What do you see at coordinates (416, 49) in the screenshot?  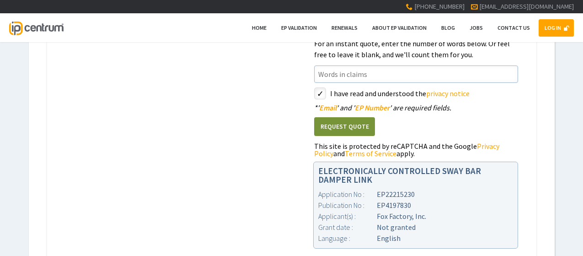 I see `p: For an instant quote, enter the number of words below. Or feel free to leave it blank, and we'll ...` at bounding box center [416, 49].